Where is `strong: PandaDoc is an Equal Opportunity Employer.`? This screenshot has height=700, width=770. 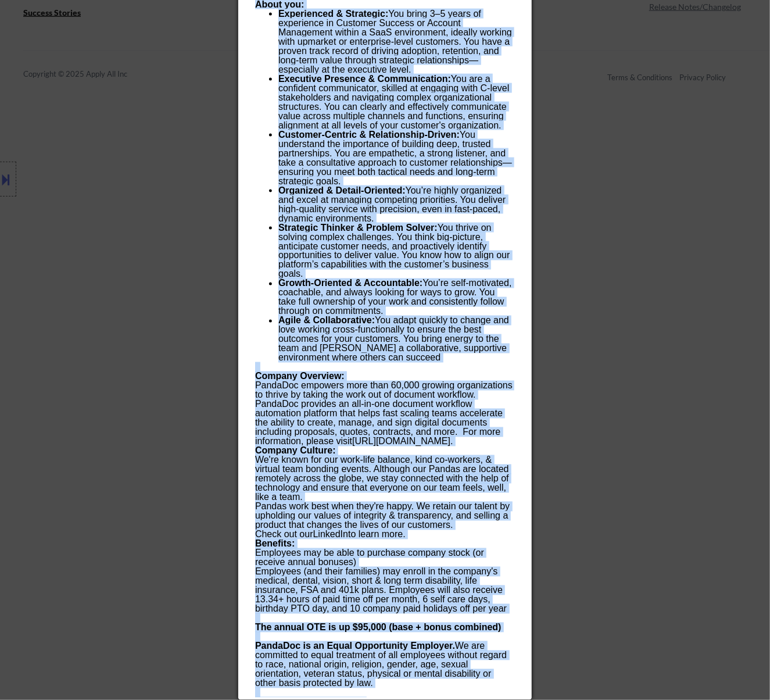 strong: PandaDoc is an Equal Opportunity Employer. is located at coordinates (355, 646).